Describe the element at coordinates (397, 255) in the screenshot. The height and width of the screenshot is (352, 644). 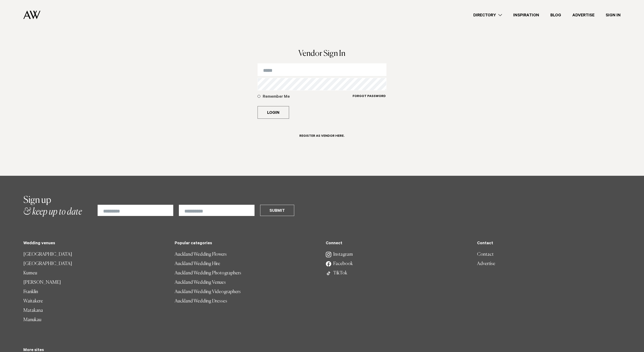
I see `a: Instagram` at that location.